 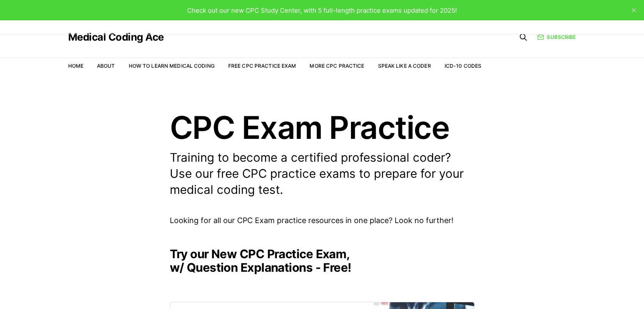 What do you see at coordinates (322, 221) in the screenshot?
I see `p: Looking for all our CPC Exam practice resources in one place? Look no further!` at bounding box center [322, 221].